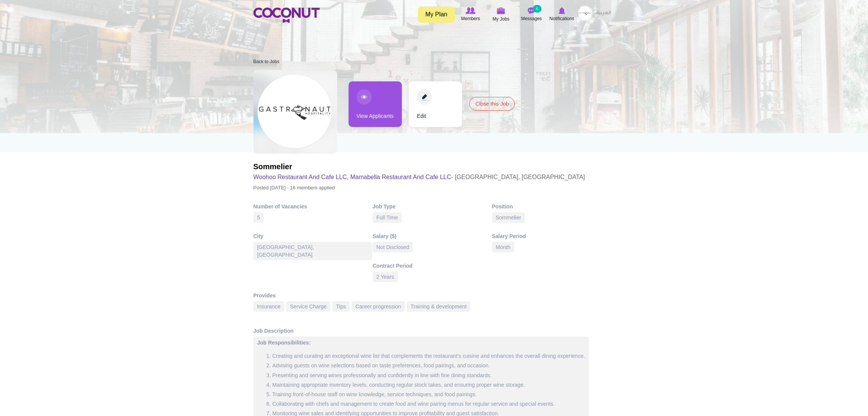  Describe the element at coordinates (551, 236) in the screenshot. I see `div: Salary Period` at that location.